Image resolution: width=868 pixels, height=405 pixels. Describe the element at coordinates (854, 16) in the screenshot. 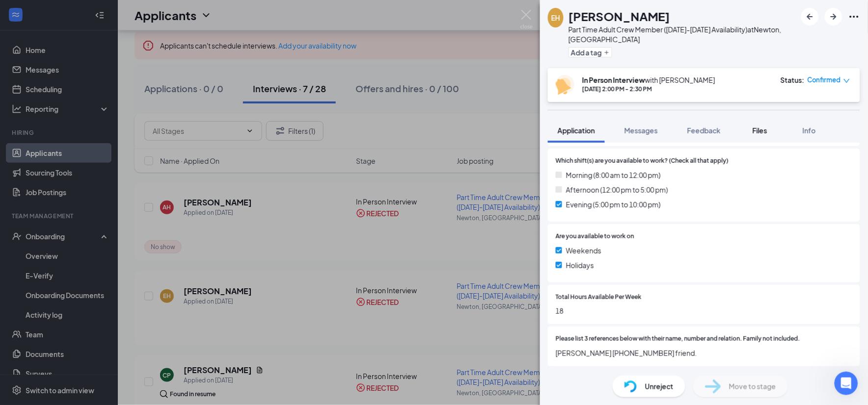

I see `svg: Ellipses` at that location.